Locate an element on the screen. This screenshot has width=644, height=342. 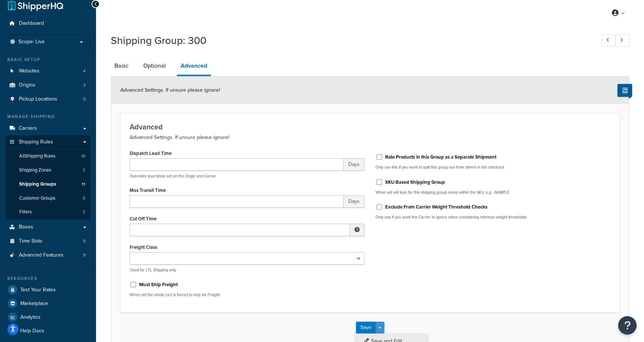
label: Rate Products in this Group as a Separate Shipment is located at coordinates (441, 157).